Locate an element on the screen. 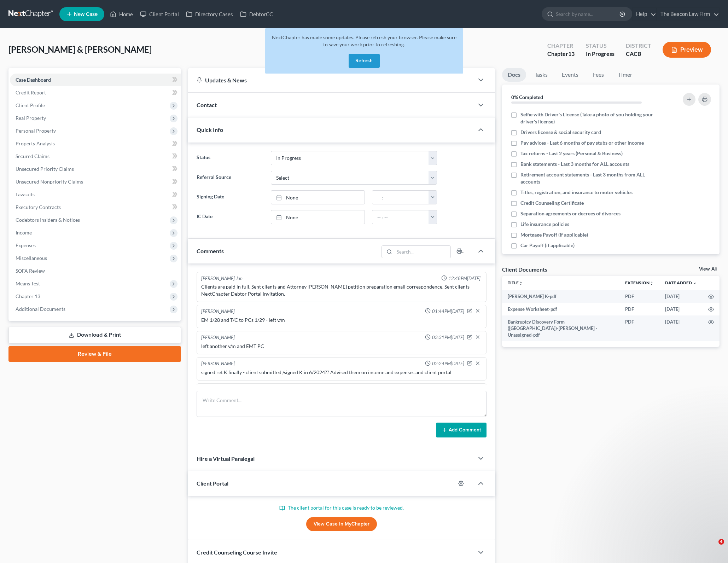 The height and width of the screenshot is (563, 728). span: Car Payoff (if applicable) is located at coordinates (547, 245).